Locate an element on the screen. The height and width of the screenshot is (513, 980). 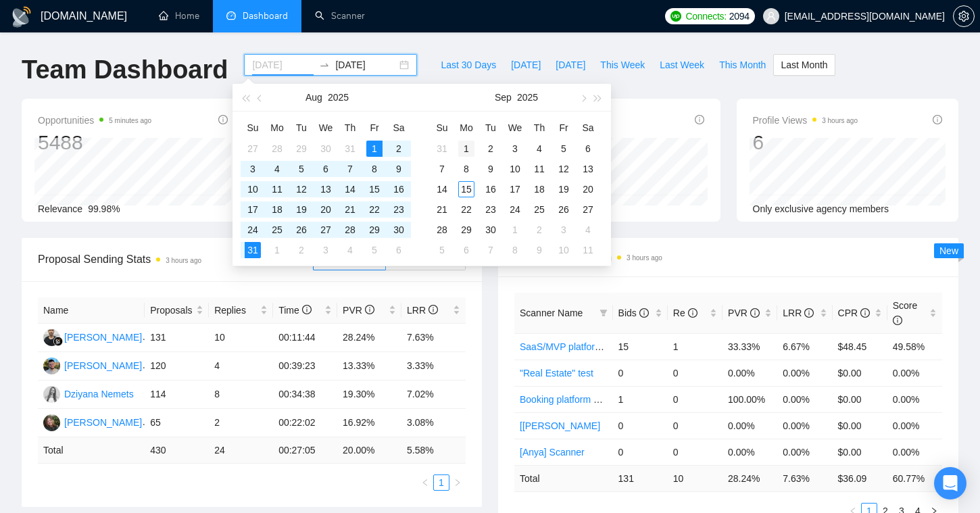
img: DN is located at coordinates (52, 394).